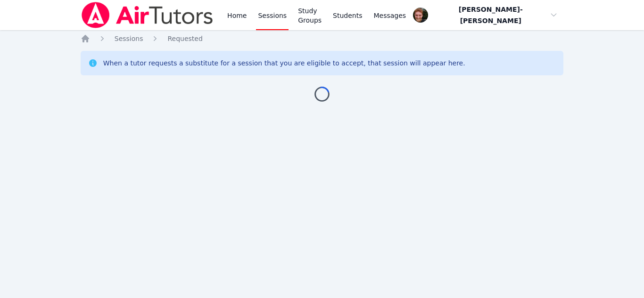  What do you see at coordinates (147, 15) in the screenshot?
I see `img: Air Tutors` at bounding box center [147, 15].